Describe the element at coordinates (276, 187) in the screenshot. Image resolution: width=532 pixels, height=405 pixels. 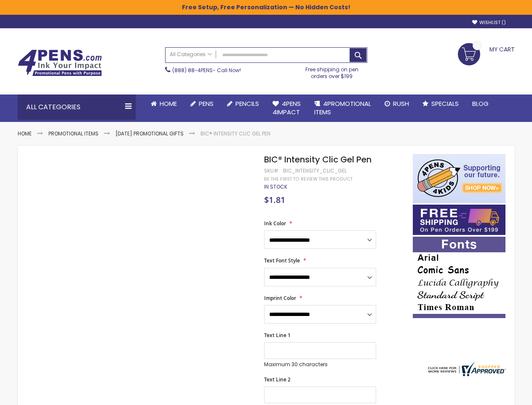
I see `span: In stock` at that location.